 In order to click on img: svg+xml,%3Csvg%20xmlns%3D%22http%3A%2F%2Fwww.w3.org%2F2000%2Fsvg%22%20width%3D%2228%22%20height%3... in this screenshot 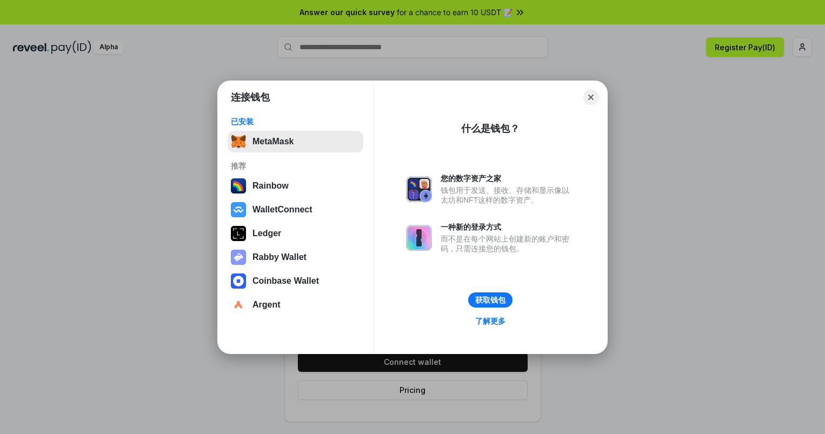, I will do `click(238, 234)`.